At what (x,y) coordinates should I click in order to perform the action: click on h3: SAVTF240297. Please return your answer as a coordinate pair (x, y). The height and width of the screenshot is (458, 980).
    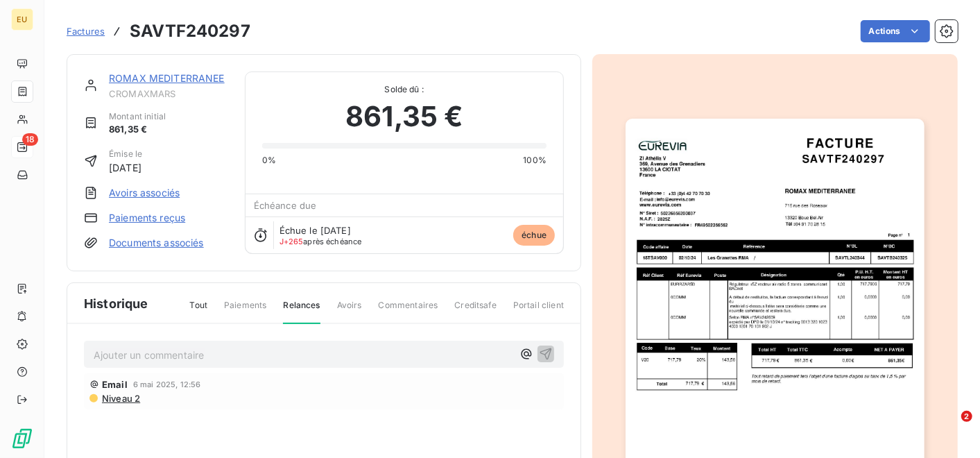
    Looking at the image, I should click on (190, 31).